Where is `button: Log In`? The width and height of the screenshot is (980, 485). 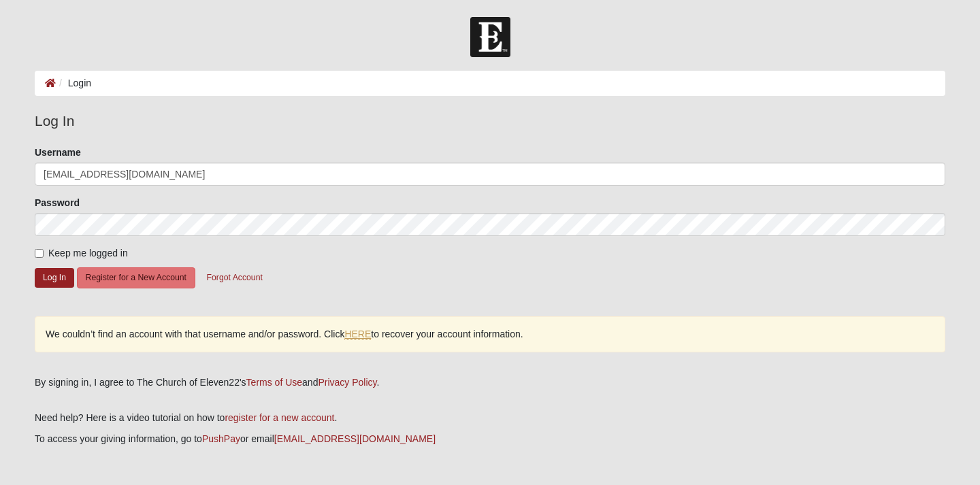 button: Log In is located at coordinates (55, 278).